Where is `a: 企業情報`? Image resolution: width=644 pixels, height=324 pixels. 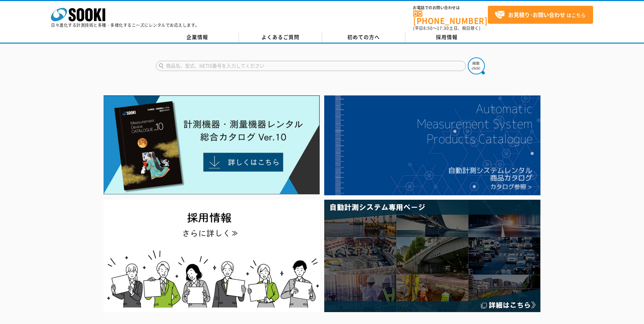
a: 企業情報 is located at coordinates (197, 37).